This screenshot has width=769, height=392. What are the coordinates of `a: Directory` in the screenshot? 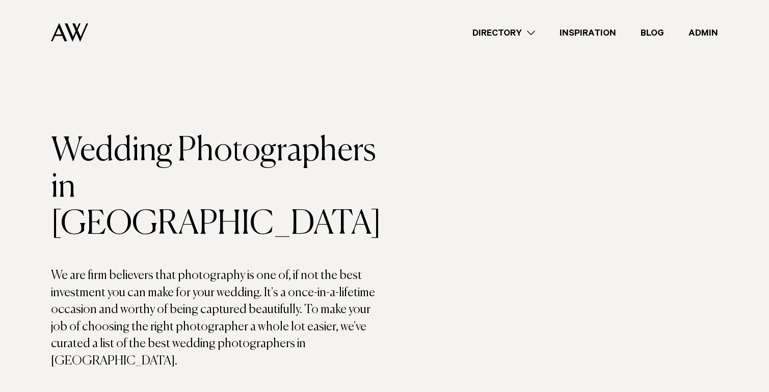 It's located at (503, 33).